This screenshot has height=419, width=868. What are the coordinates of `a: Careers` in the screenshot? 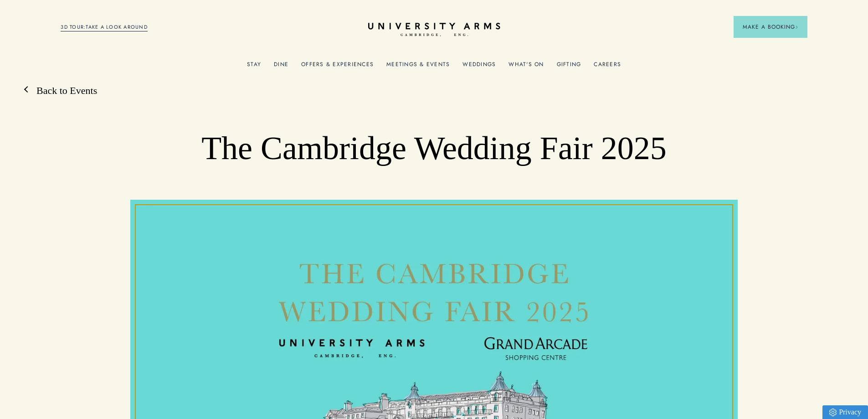 It's located at (607, 67).